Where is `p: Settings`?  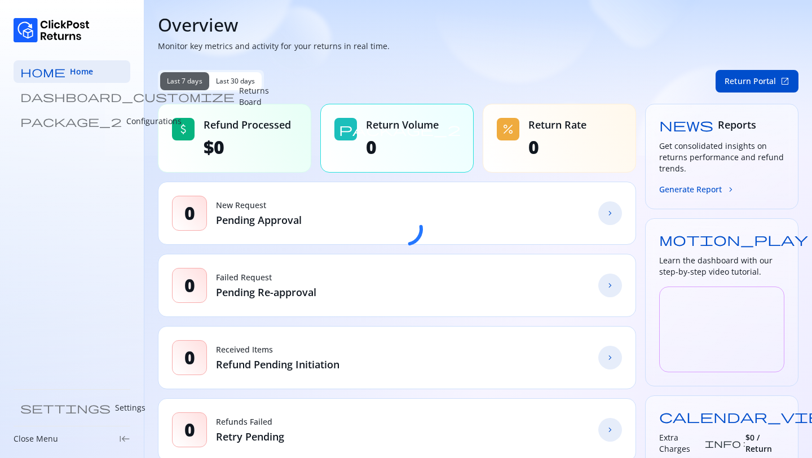 p: Settings is located at coordinates (130, 408).